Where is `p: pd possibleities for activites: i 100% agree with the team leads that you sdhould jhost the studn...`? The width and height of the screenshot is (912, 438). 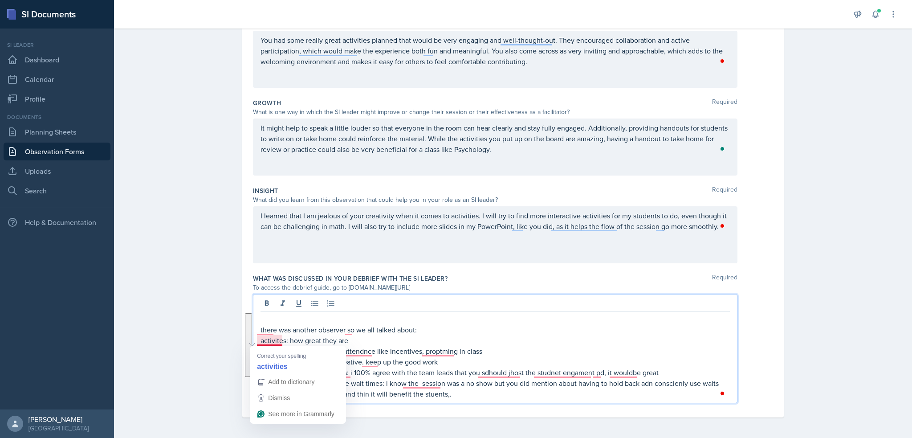 p: pd possibleities for activites: i 100% agree with the team leads that you sdhould jhost the studn... is located at coordinates (495, 372).